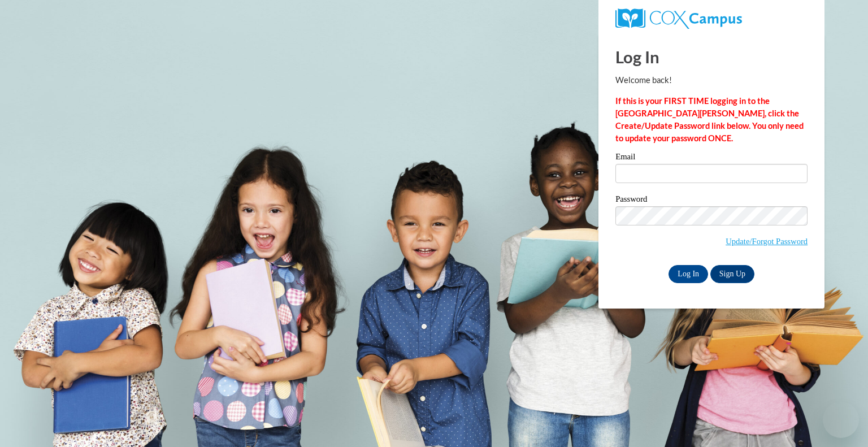  Describe the element at coordinates (712, 57) in the screenshot. I see `h1: Log In` at that location.